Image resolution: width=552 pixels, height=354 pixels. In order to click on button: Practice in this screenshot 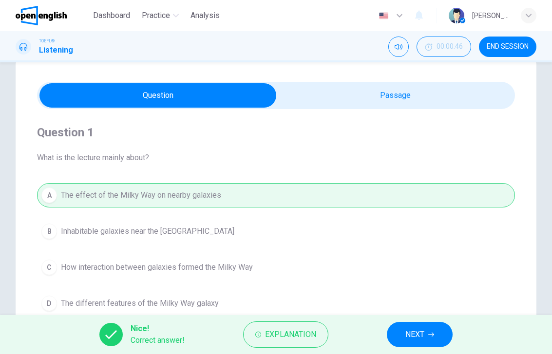, I will do `click(160, 16)`.